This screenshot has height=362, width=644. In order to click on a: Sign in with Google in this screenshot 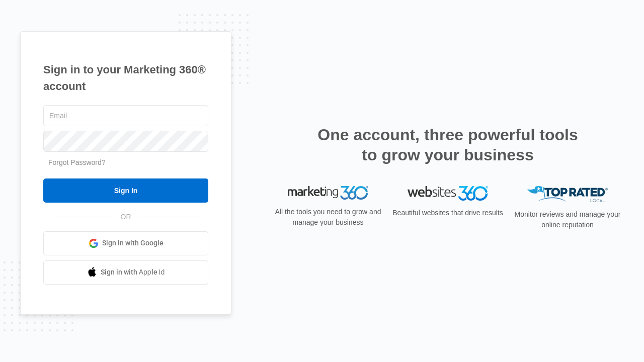, I will do `click(126, 243)`.